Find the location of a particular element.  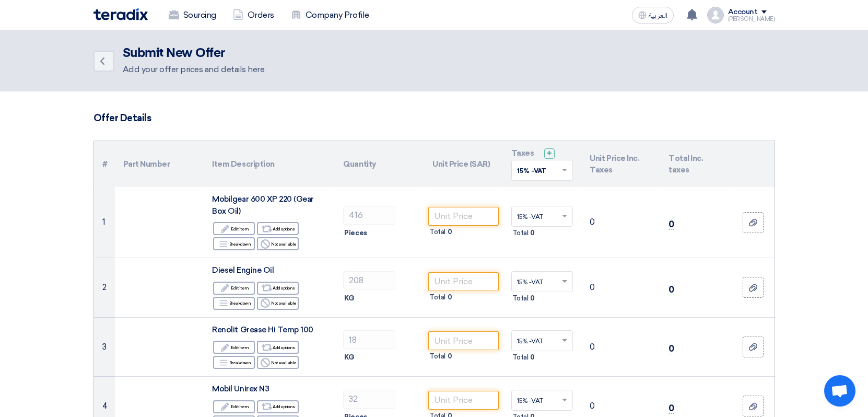

span: Mobil Unirex N3 is located at coordinates (240, 388).